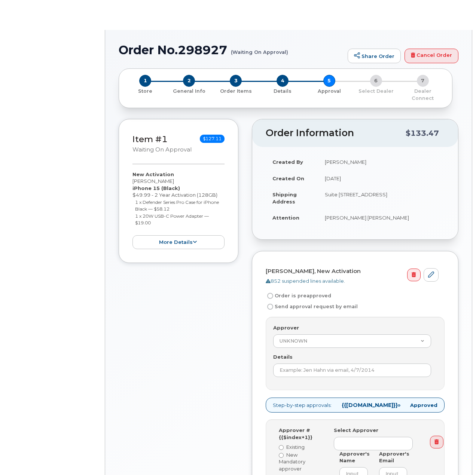 The width and height of the screenshot is (476, 475). Describe the element at coordinates (212, 139) in the screenshot. I see `span: $127.11` at that location.